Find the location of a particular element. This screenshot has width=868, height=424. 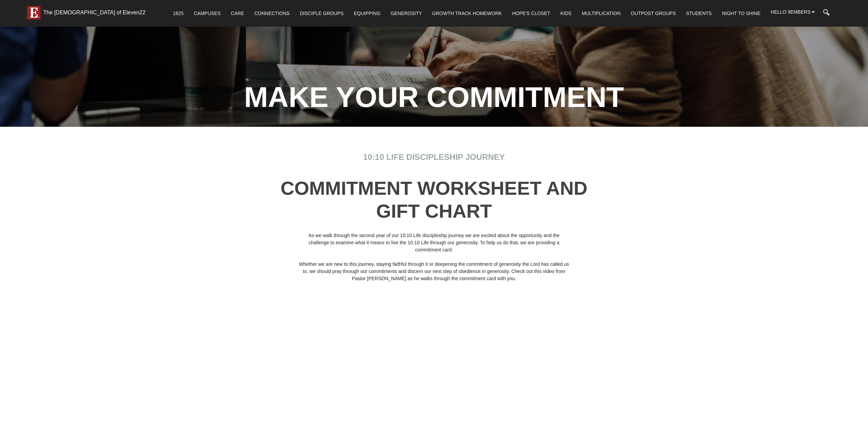

a: Hello 9Embers is located at coordinates (793, 12).